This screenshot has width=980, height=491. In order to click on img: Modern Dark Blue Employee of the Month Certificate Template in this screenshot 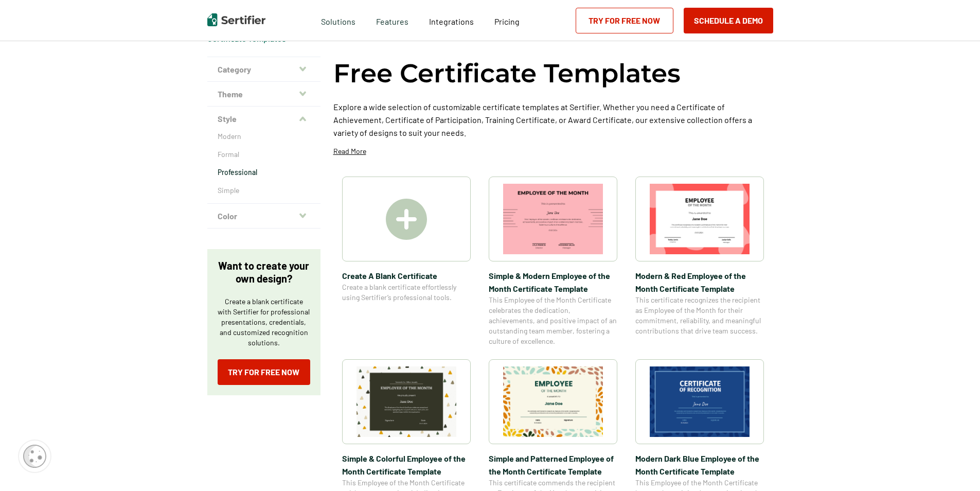, I will do `click(700, 402)`.